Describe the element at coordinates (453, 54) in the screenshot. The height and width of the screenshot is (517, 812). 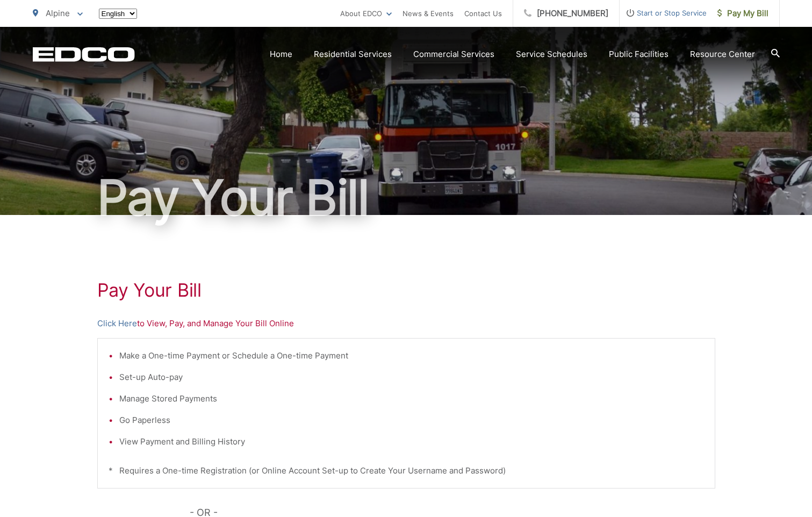
I see `a: Commercial Services` at that location.